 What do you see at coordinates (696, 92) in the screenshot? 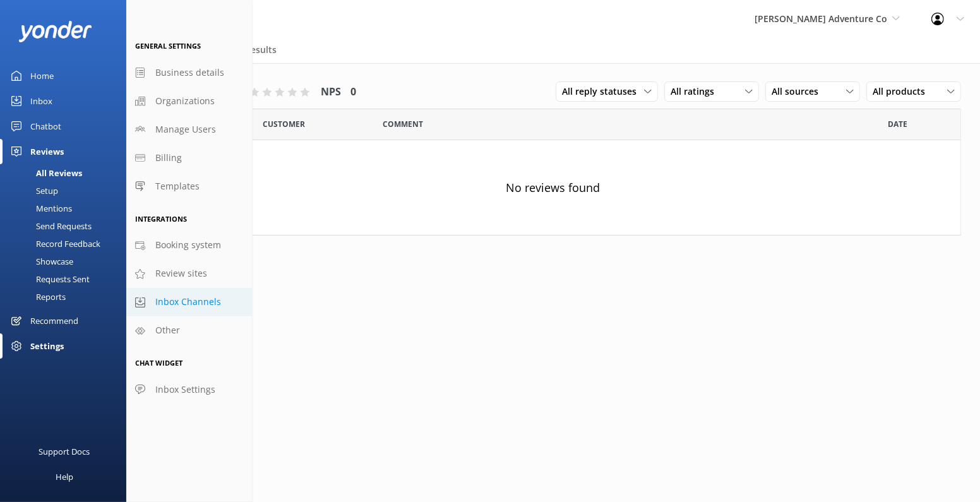
I see `span: All ratings` at bounding box center [696, 92].